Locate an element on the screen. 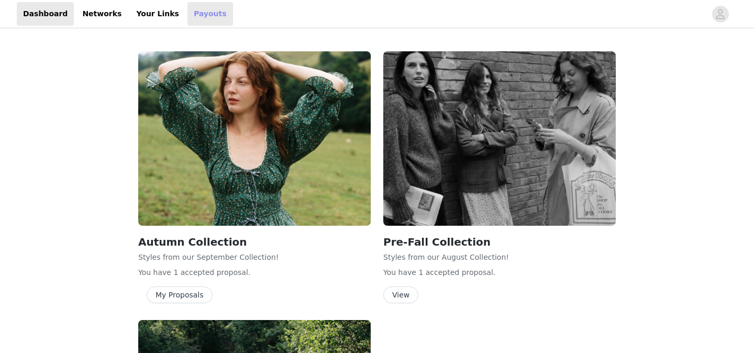 The image size is (754, 353). a: Dashboard is located at coordinates (45, 14).